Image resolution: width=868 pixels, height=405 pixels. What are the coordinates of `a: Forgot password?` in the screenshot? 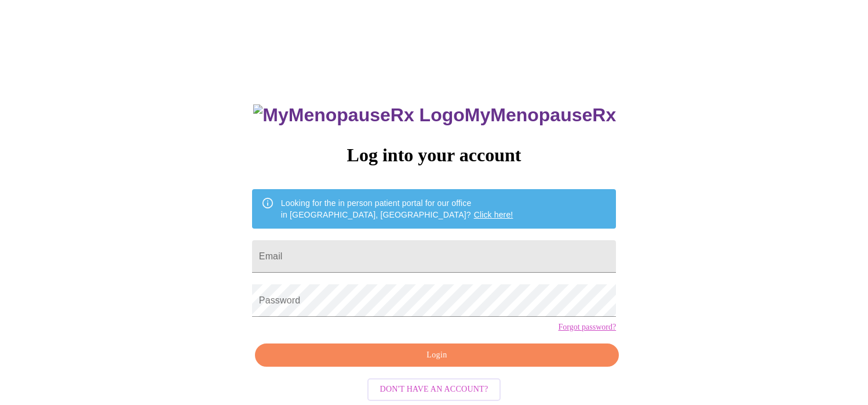 It's located at (587, 327).